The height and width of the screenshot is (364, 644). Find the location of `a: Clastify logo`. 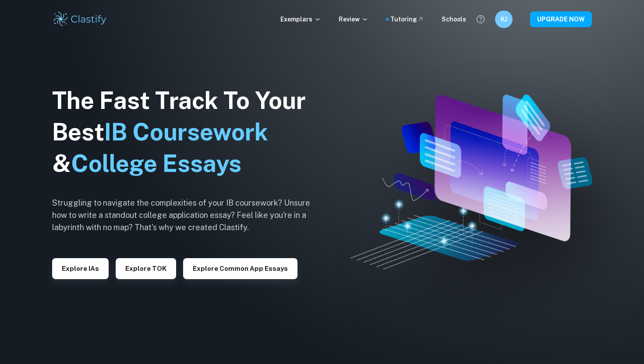

a: Clastify logo is located at coordinates (80, 19).